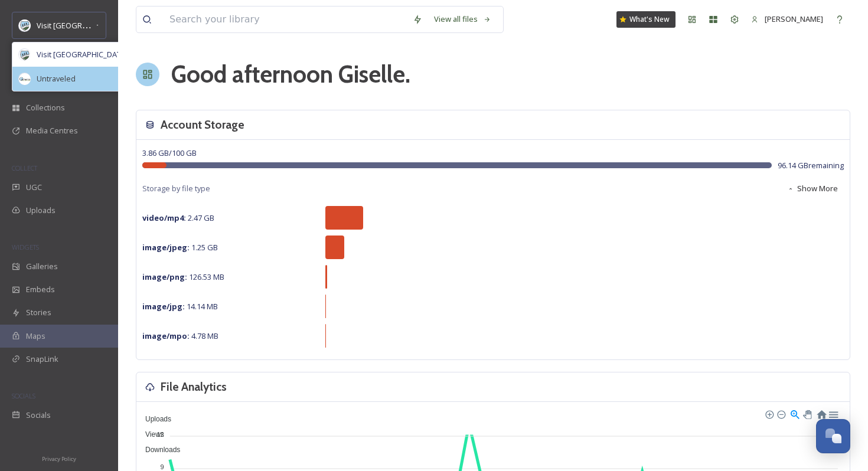 The width and height of the screenshot is (868, 471). What do you see at coordinates (52, 131) in the screenshot?
I see `span: Media Centres` at bounding box center [52, 131].